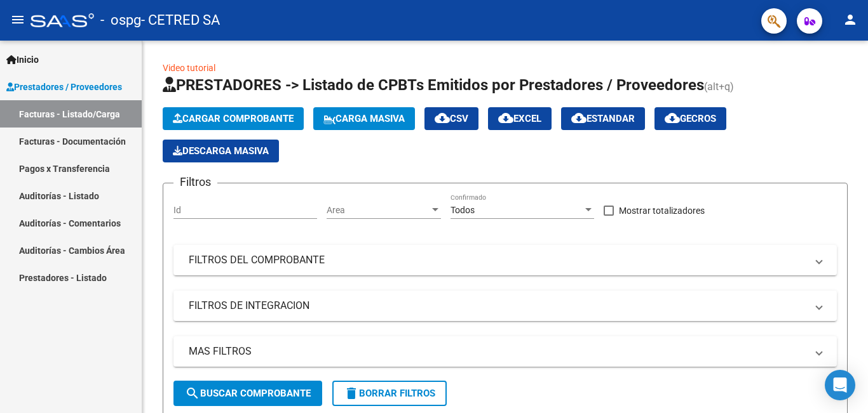 This screenshot has width=868, height=413. Describe the element at coordinates (389, 394) in the screenshot. I see `span: Borrar Filtros` at that location.